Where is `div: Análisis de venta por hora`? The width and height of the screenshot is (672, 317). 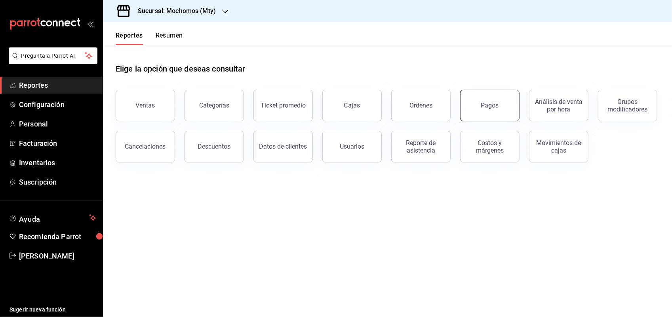 div: Análisis de venta por hora is located at coordinates (558, 106).